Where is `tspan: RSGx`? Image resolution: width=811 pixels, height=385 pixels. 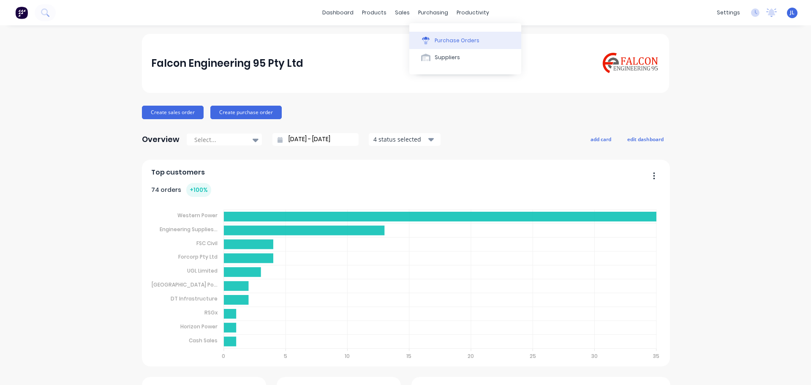
tspan: RSGx is located at coordinates (211, 312).